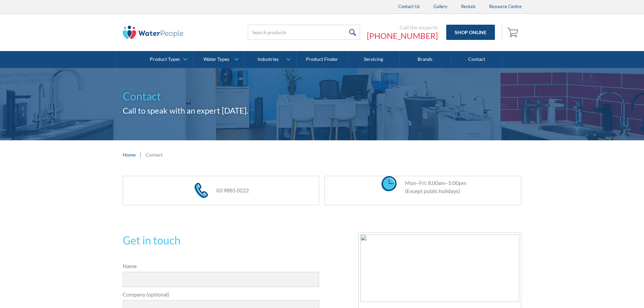 The height and width of the screenshot is (308, 644). Describe the element at coordinates (389, 184) in the screenshot. I see `img: clock icon` at that location.